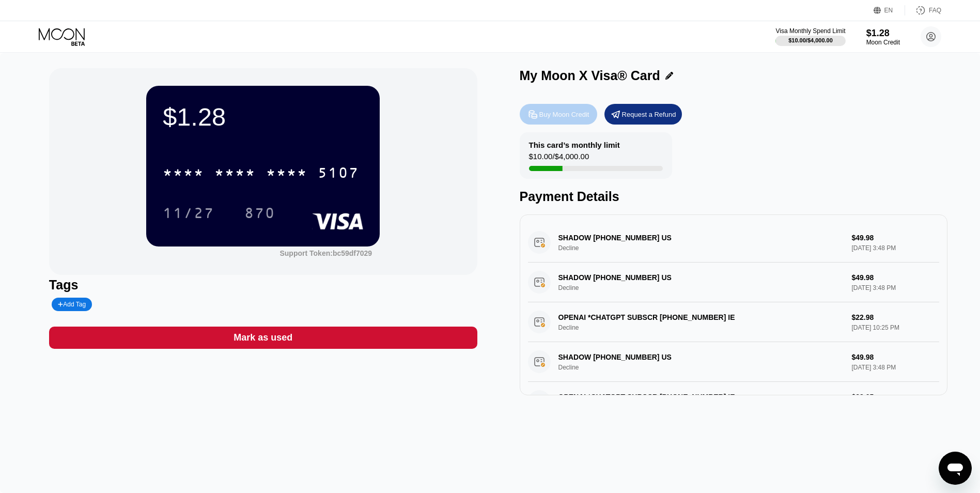  I want to click on div: Visa Monthly Spend Limit$10.00/$4,000.00, so click(810, 37).